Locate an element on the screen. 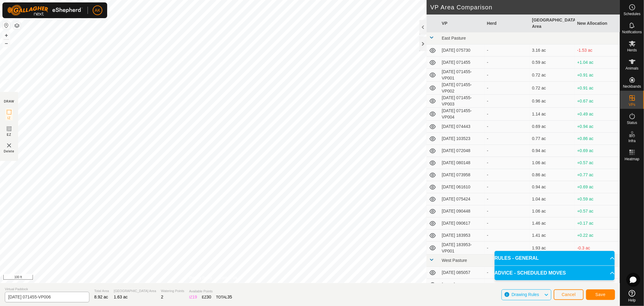 This screenshot has height=306, width=644. td: -1.53 ac is located at coordinates (597, 50).